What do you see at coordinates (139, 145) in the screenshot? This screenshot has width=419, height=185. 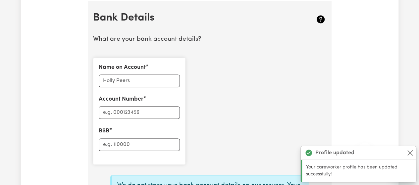 I see `input: e.g. 110000` at bounding box center [139, 145].